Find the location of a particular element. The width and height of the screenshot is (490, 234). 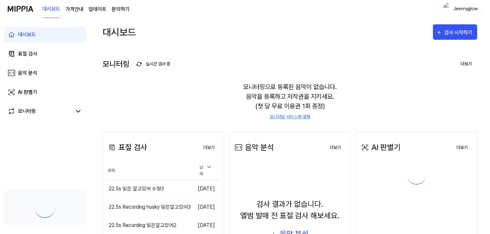

a: 음악 분석 is located at coordinates (45, 73).